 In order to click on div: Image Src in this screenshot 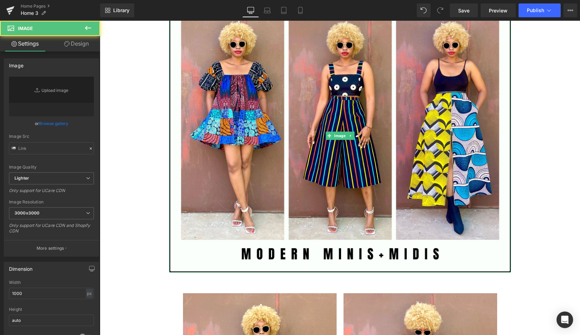, I will do `click(51, 136)`.